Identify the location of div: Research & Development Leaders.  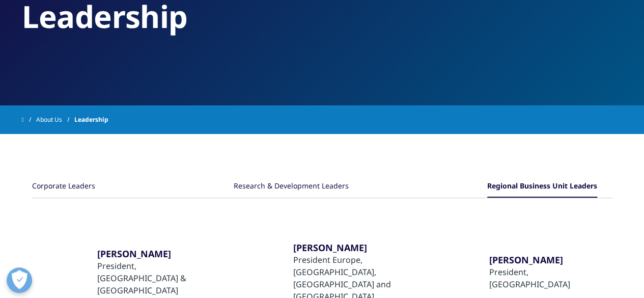
(291, 186).